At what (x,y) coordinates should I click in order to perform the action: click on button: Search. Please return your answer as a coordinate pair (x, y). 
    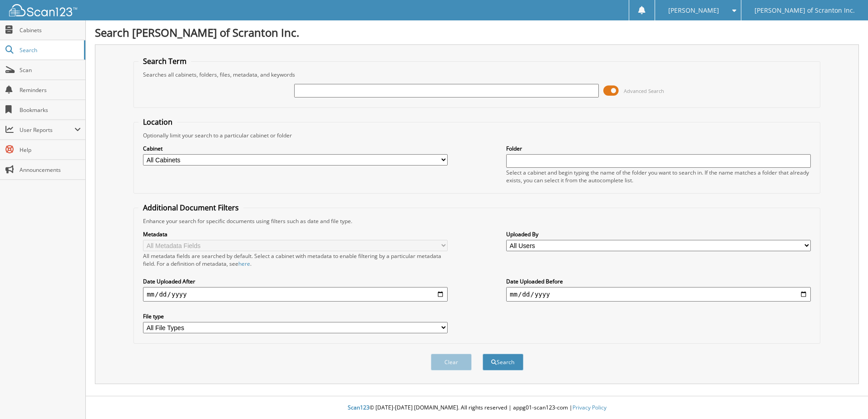
    Looking at the image, I should click on (503, 362).